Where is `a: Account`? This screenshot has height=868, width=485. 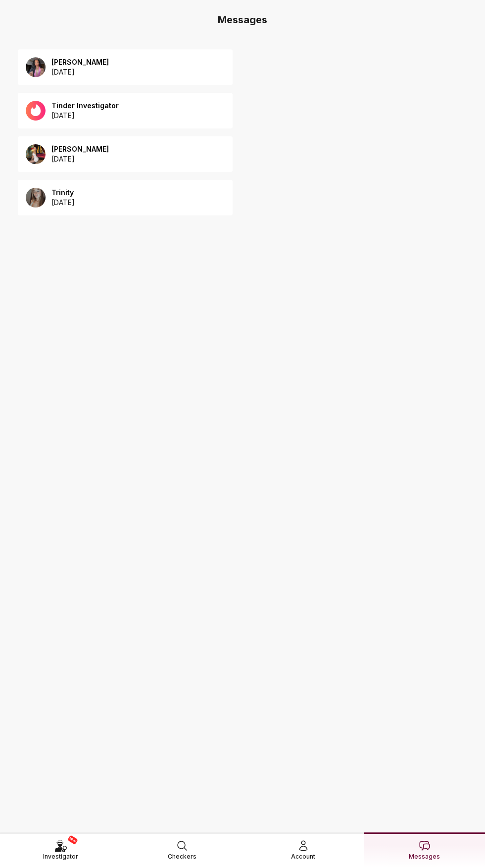 a: Account is located at coordinates (303, 850).